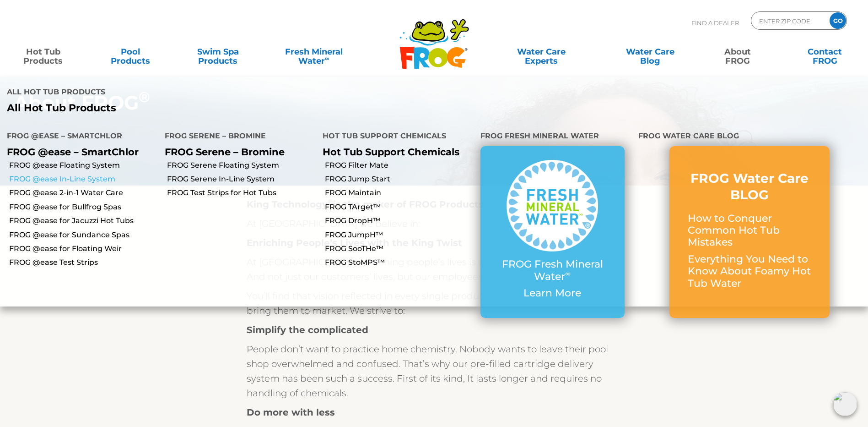 This screenshot has height=427, width=868. I want to click on a: FROG @ease Test Strips, so click(84, 262).